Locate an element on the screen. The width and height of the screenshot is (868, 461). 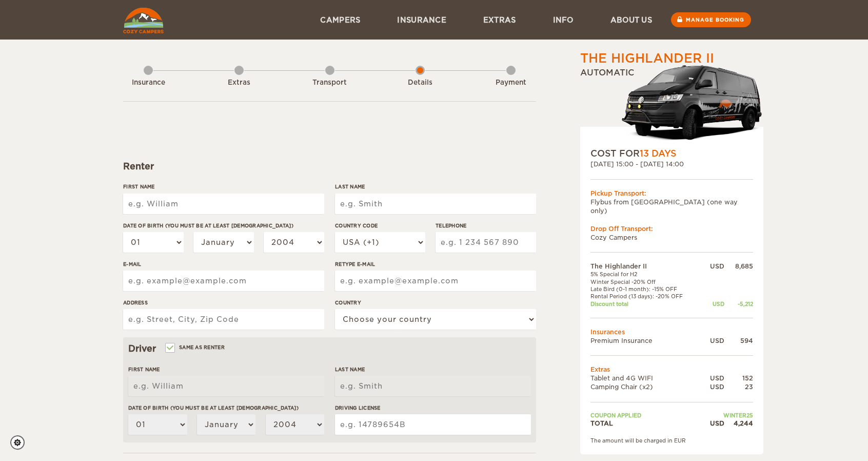
td: Coupon applied is located at coordinates (646, 416).